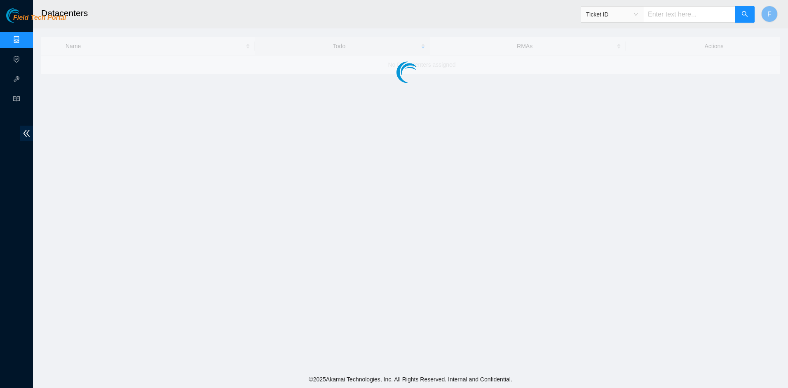  What do you see at coordinates (410, 379) in the screenshot?
I see `footer: © 2025 Akamai Technologies, Inc. All Rights Reserved. Internal and Confidential.` at bounding box center [410, 379].